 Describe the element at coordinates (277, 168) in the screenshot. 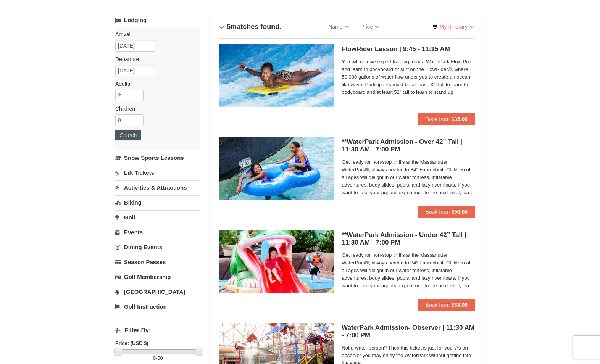

I see `img: 6619917-720-80b70c28.jpg` at that location.